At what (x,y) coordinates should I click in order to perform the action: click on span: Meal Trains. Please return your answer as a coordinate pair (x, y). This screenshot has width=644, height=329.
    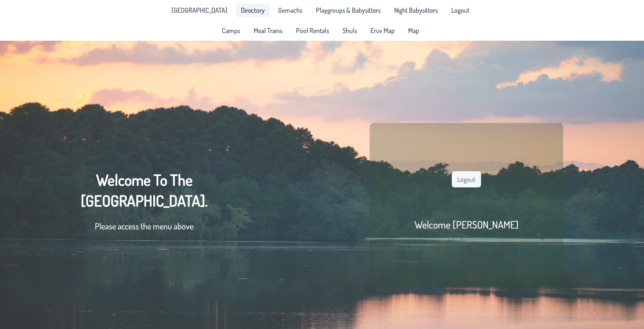
    Looking at the image, I should click on (268, 31).